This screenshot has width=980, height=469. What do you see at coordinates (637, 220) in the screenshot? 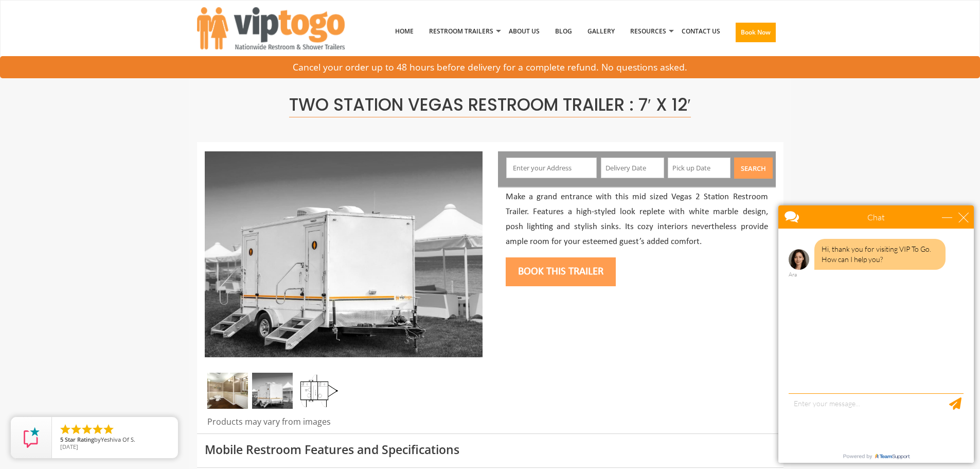
I see `p: Make a grand entrance with this mid sized Vegas 2 Station Restroom Trailer. Features a high-style...` at bounding box center [637, 220].